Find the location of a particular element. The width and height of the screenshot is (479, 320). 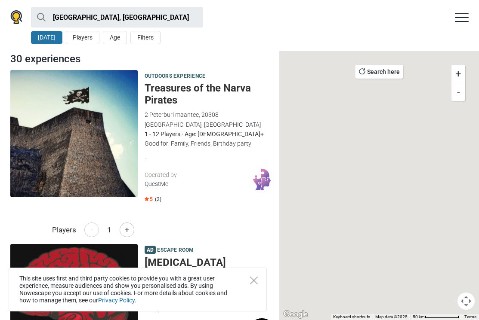

span: Escape room is located at coordinates (175, 251).